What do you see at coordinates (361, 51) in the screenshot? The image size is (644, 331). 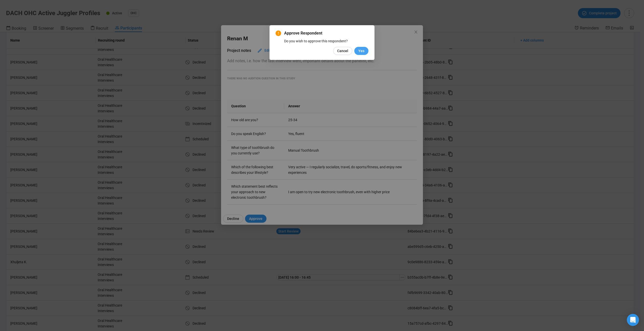 I see `button: Yes` at bounding box center [361, 51].